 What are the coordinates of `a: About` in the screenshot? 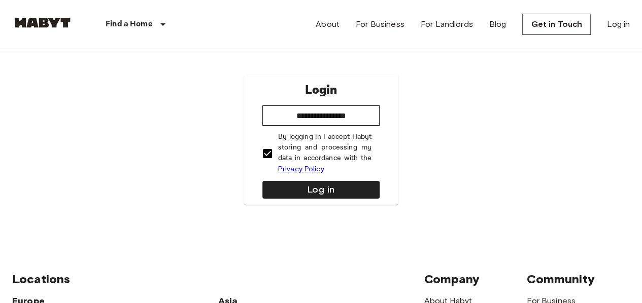 It's located at (327, 24).